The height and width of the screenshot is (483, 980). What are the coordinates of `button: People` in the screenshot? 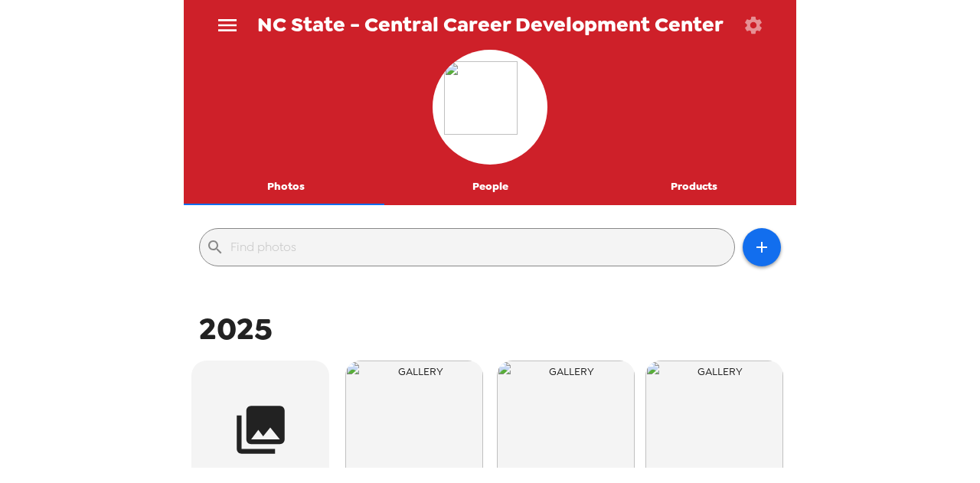 It's located at (490, 186).